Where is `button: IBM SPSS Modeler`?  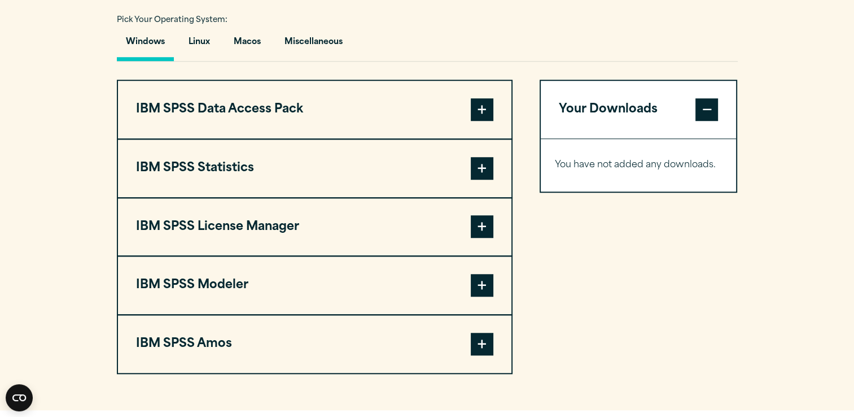
button: IBM SPSS Modeler is located at coordinates (315, 285).